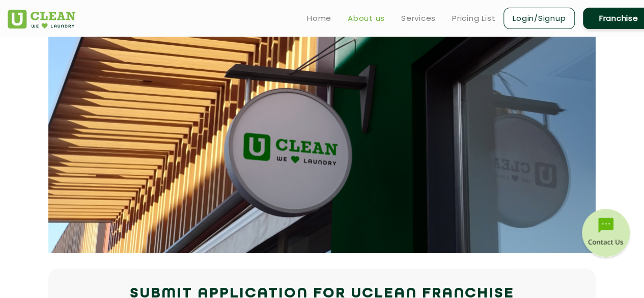 This screenshot has width=644, height=298. Describe the element at coordinates (41, 19) in the screenshot. I see `img: UClean Laundry and Dry Cleaning` at that location.